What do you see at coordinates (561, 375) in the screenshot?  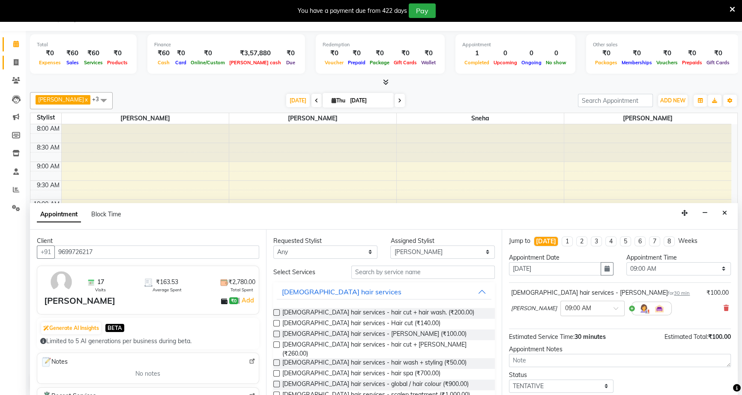 I see `div: Status` at bounding box center [561, 375].